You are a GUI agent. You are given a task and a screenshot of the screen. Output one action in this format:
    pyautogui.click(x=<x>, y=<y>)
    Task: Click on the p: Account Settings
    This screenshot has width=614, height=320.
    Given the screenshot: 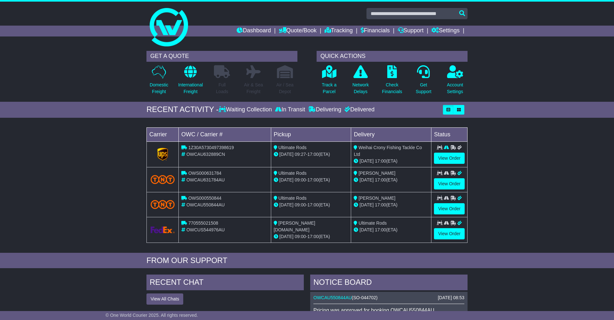 What is the action you would take?
    pyautogui.click(x=455, y=88)
    